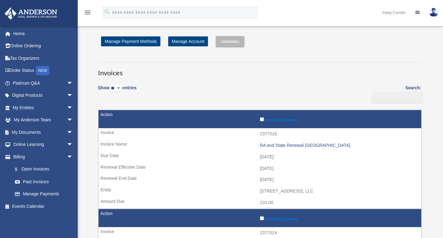 The width and height of the screenshot is (443, 238). I want to click on a: Digital Productsarrow_drop_down, so click(43, 95).